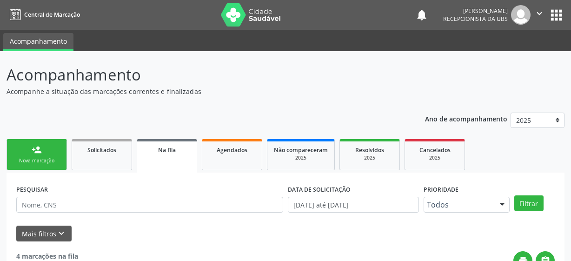 Image resolution: width=571 pixels, height=261 pixels. Describe the element at coordinates (475, 19) in the screenshot. I see `span: Recepcionista da UBS` at that location.